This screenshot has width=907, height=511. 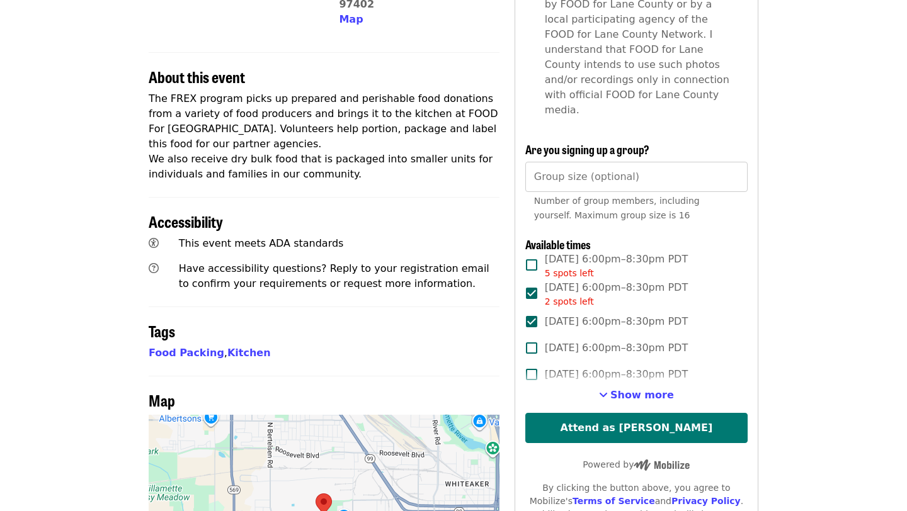 I want to click on span: About this event, so click(x=196, y=76).